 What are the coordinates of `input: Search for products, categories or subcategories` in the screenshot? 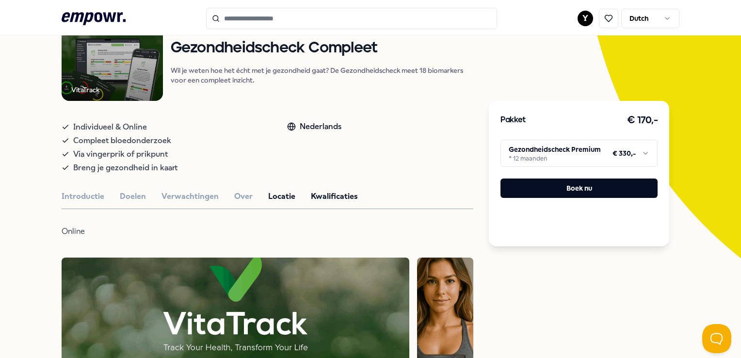 It's located at (352, 18).